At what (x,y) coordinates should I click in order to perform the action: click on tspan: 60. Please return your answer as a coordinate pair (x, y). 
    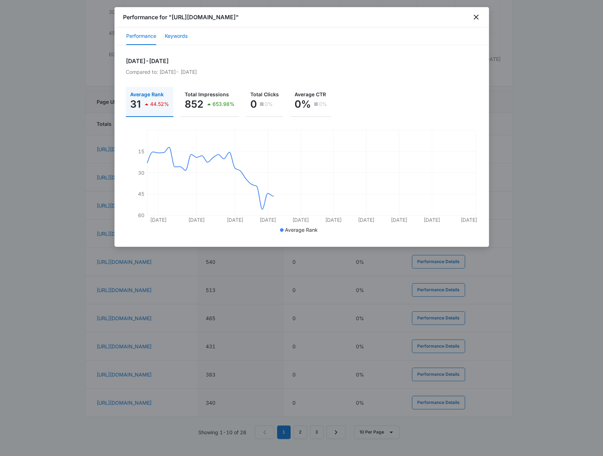
    Looking at the image, I should click on (141, 215).